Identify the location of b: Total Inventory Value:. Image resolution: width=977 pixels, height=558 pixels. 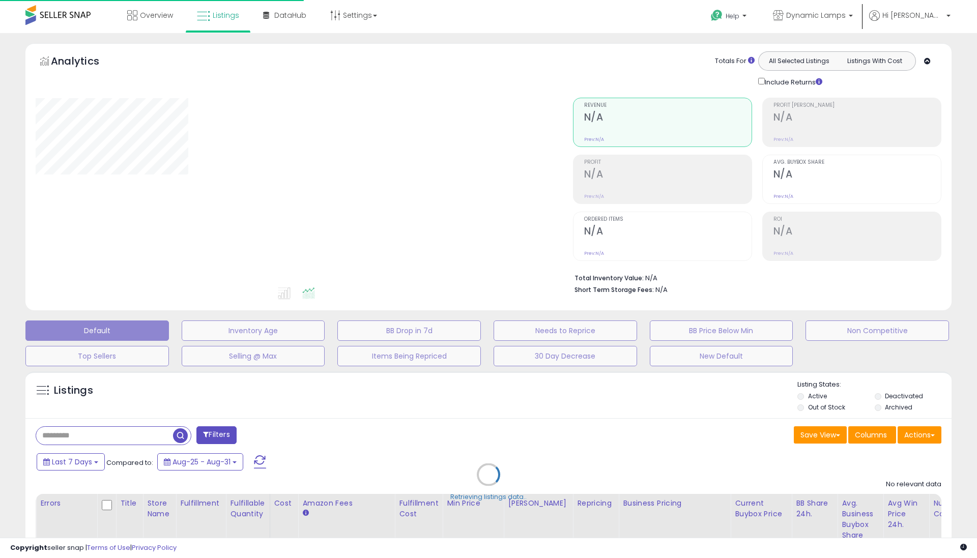
(609, 278).